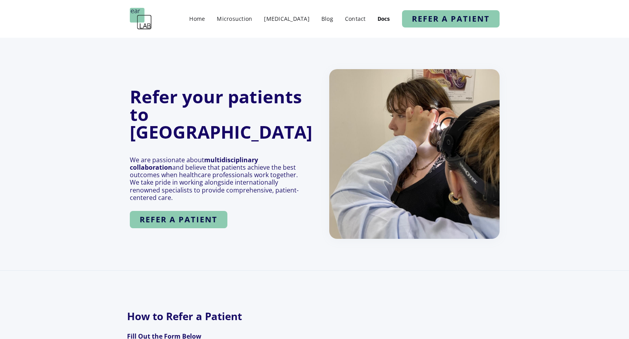 This screenshot has height=339, width=629. What do you see at coordinates (327, 18) in the screenshot?
I see `a: Blog` at bounding box center [327, 18].